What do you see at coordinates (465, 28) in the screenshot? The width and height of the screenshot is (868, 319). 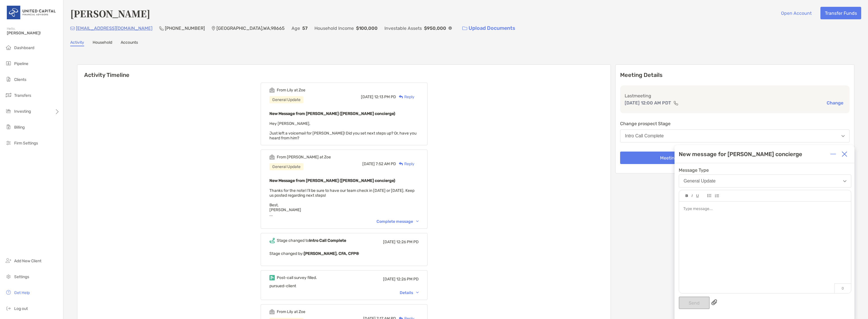 I see `img: button icon` at bounding box center [465, 28].